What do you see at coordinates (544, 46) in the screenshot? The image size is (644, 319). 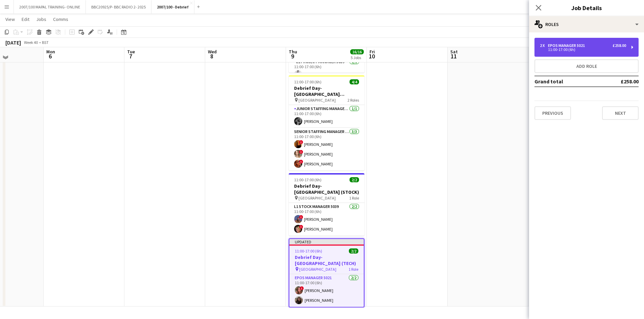 I see `div: 2 x` at bounding box center [544, 46].